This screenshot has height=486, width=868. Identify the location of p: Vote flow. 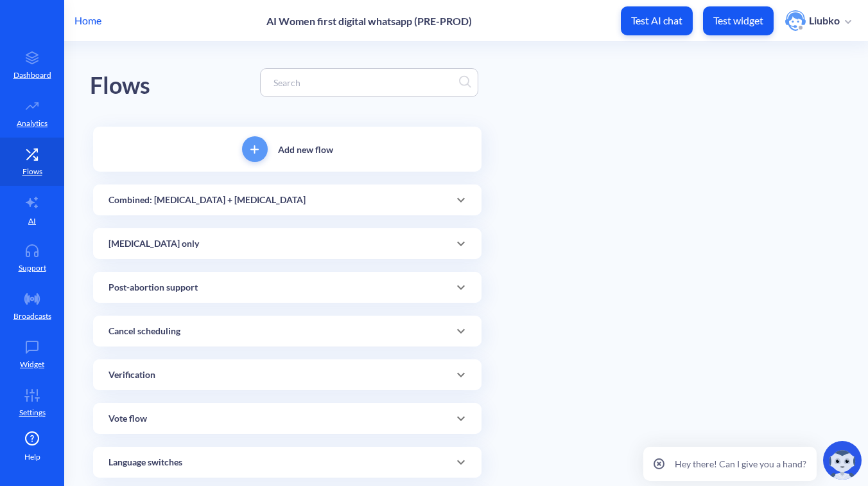
(128, 418).